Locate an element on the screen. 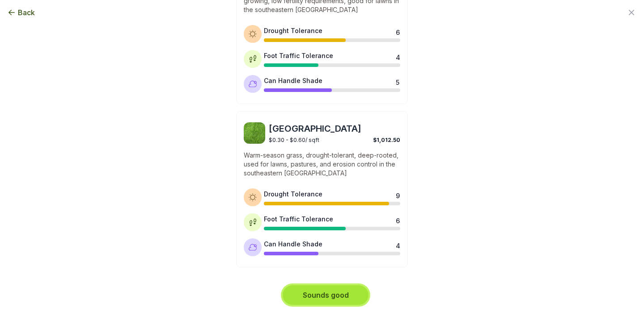 The image size is (644, 312). div: 9 is located at coordinates (398, 195).